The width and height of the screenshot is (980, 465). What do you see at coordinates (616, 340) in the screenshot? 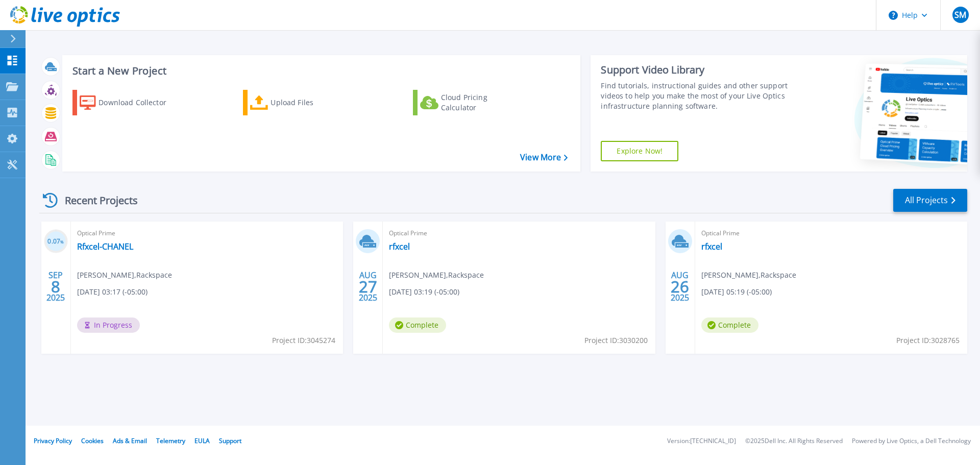
I see `span: Project ID: 3030200` at bounding box center [616, 340].